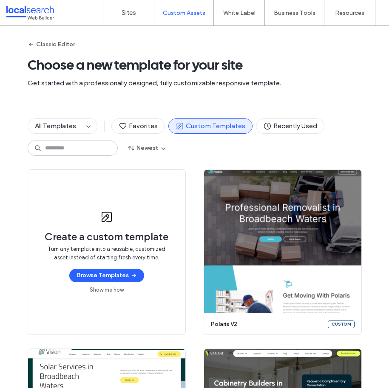  I want to click on button: All Templates, so click(56, 126).